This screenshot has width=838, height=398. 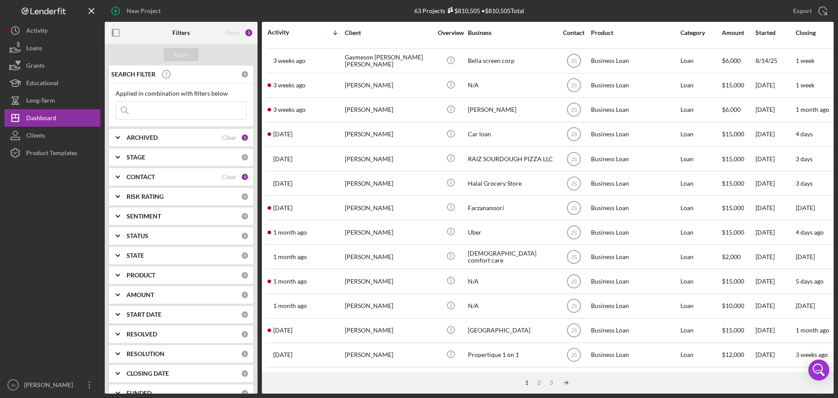 What do you see at coordinates (463, 10) in the screenshot?
I see `div: $810,505` at bounding box center [463, 10].